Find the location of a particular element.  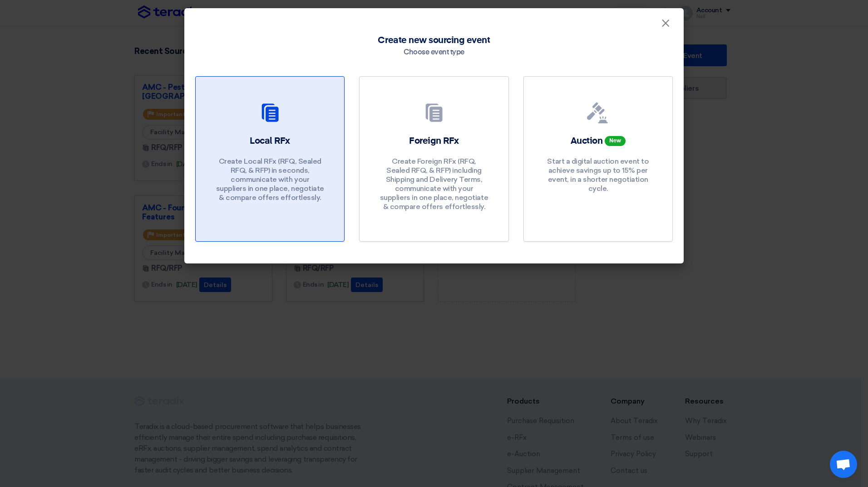

a: Foreign RFx Create Foreign RFx (RFQ, Sealed RFQ, & RFP) including Shipping and Delivery Terms, co... is located at coordinates (433, 159).